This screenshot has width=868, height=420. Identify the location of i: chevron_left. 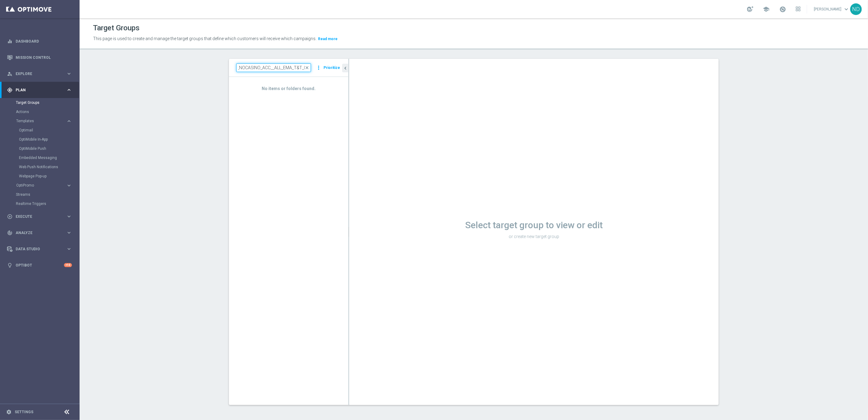
(345, 68).